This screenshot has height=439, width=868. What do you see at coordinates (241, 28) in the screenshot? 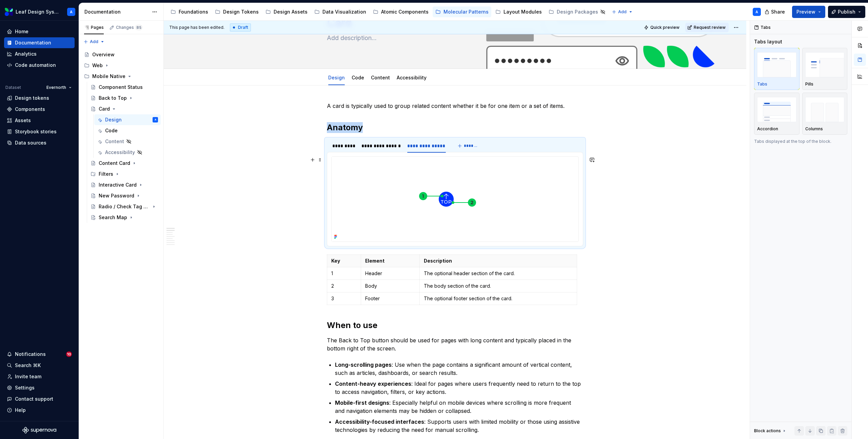
I see `div: Draft` at bounding box center [241, 28].